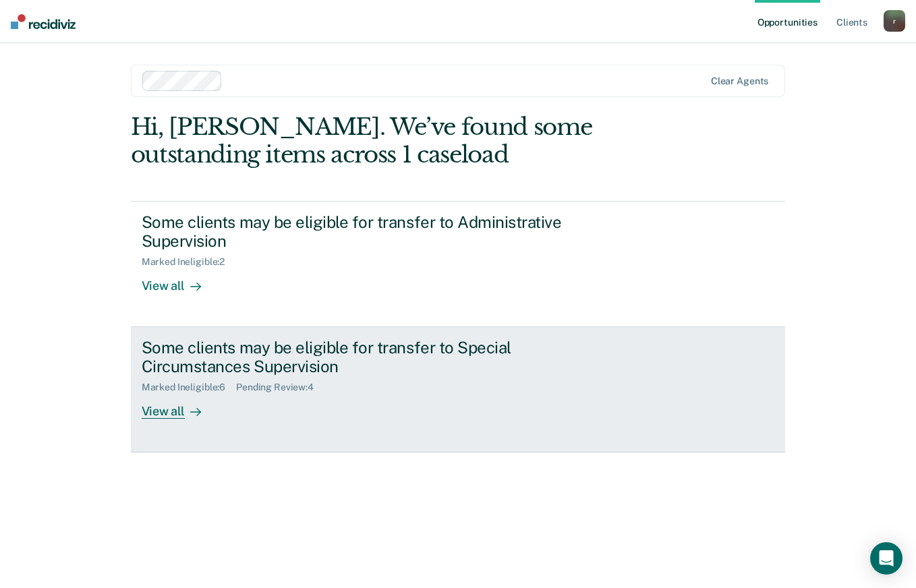 The height and width of the screenshot is (588, 916). I want to click on div: Open Intercom Messenger, so click(886, 559).